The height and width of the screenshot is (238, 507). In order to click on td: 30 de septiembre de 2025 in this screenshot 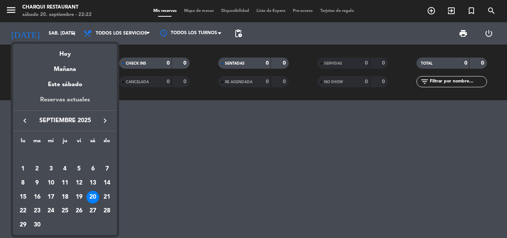, I will do `click(37, 225)`.